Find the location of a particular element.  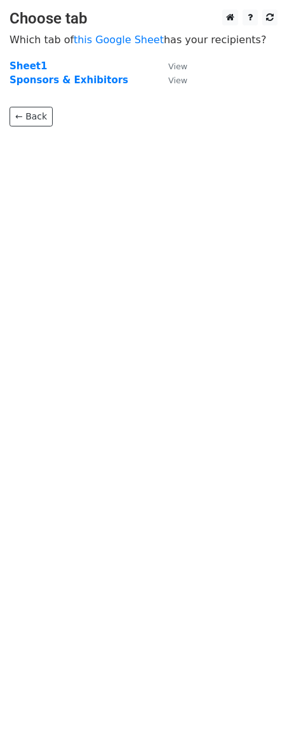

strong: Sponsors & Exhibitors is located at coordinates (69, 80).